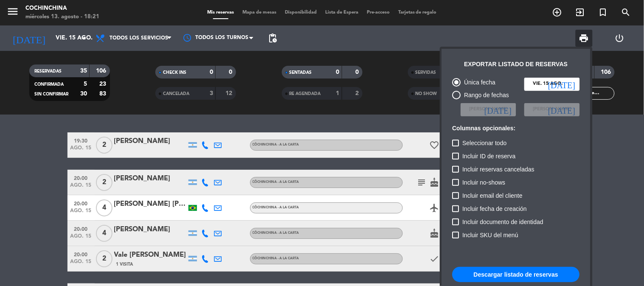 This screenshot has height=286, width=644. Describe the element at coordinates (484, 182) in the screenshot. I see `span: Incluir no-shows` at that location.